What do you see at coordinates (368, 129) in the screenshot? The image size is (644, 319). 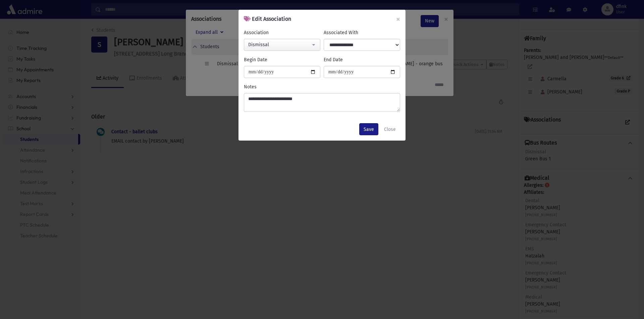 I see `button: Save` at bounding box center [368, 129].